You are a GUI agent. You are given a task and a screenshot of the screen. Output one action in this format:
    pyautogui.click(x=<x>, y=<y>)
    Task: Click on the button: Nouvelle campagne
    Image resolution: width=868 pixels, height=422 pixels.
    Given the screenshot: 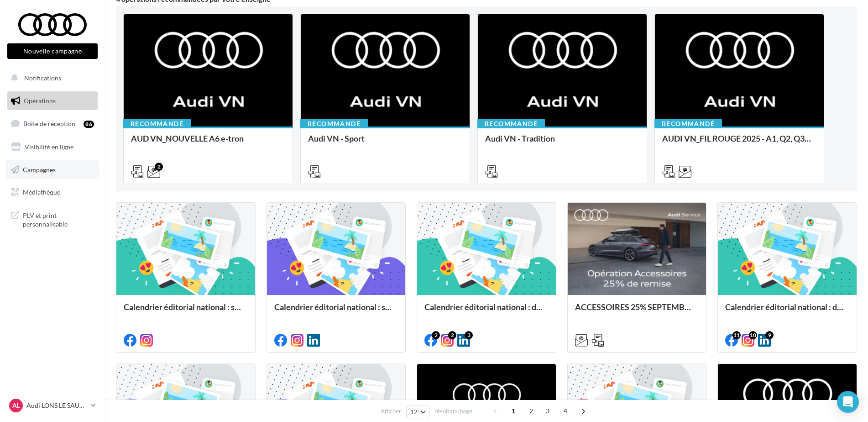 What is the action you would take?
    pyautogui.click(x=52, y=51)
    